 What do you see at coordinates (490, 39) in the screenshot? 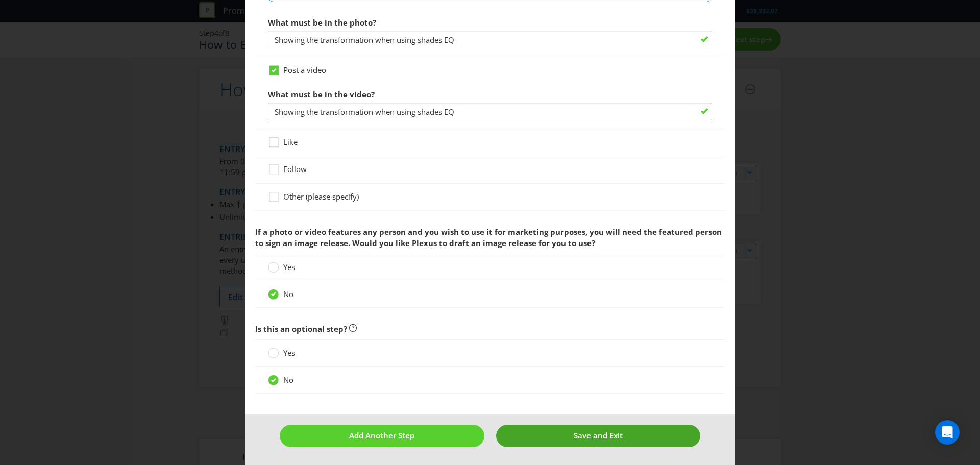
I see `input: e.g. the entrant and the Participating product` at bounding box center [490, 39].